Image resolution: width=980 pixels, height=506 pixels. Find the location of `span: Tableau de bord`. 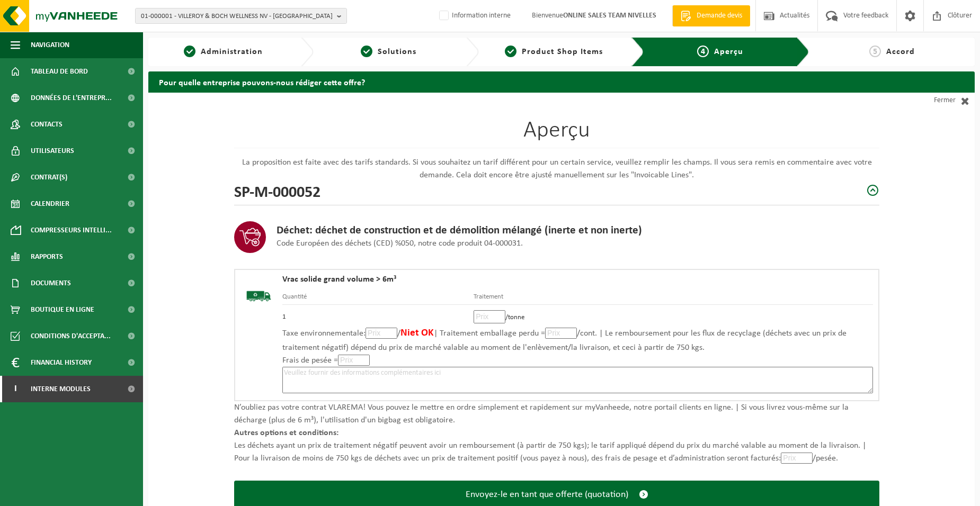

span: Tableau de bord is located at coordinates (60, 71).